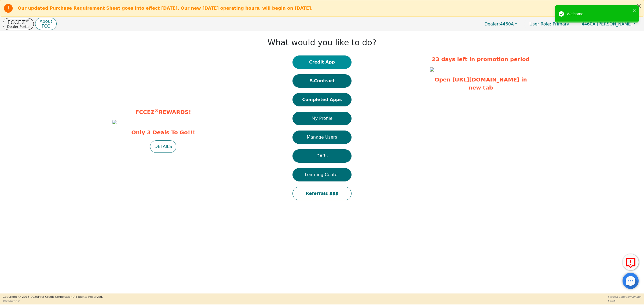 This screenshot has width=644, height=305. What do you see at coordinates (625, 297) in the screenshot?
I see `p: Session Time Remaining:` at bounding box center [625, 297].